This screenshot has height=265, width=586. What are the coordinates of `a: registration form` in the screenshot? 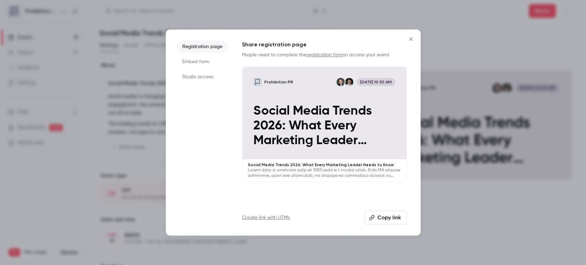 It's located at (325, 55).